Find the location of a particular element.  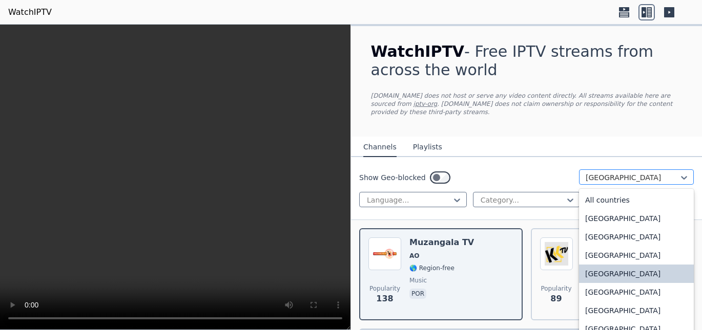

p: por is located at coordinates (417, 294).